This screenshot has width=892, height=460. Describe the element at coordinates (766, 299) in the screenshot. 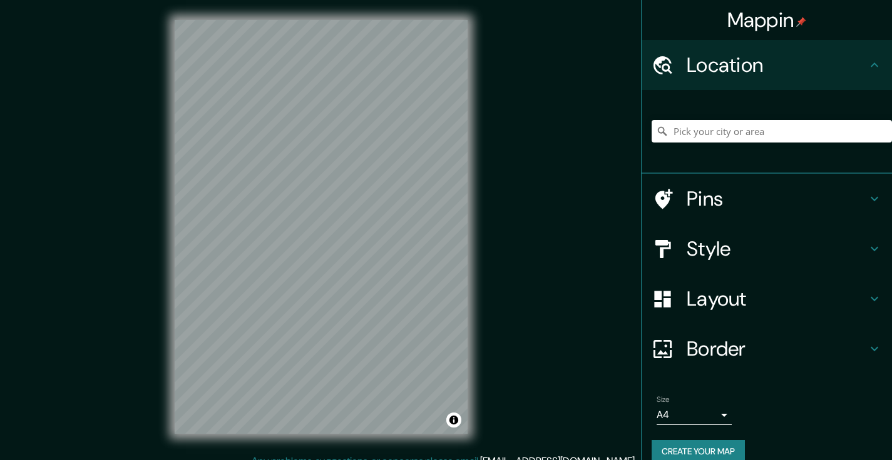

I see `div: Layout` at that location.